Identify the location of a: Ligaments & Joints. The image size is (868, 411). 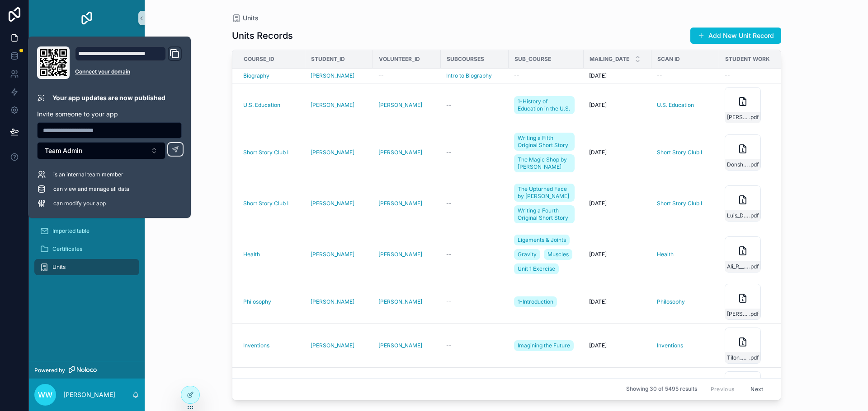
(541, 240).